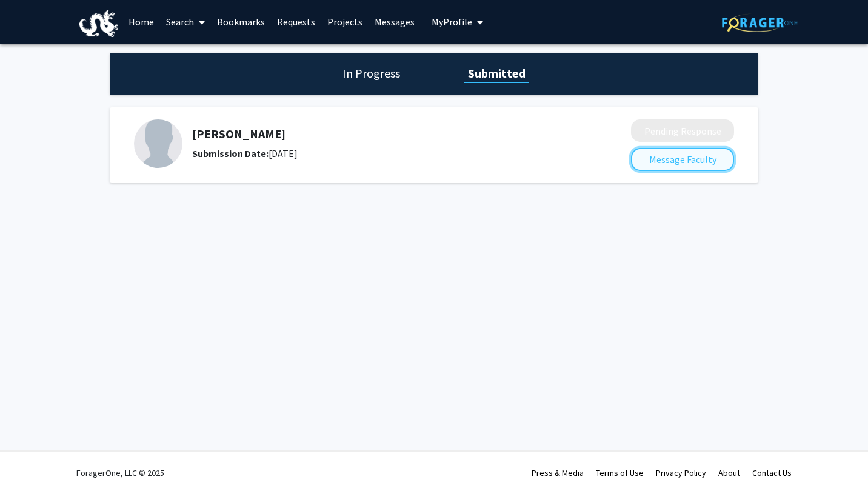 This screenshot has height=494, width=868. Describe the element at coordinates (682, 130) in the screenshot. I see `button: Pending Response` at that location.